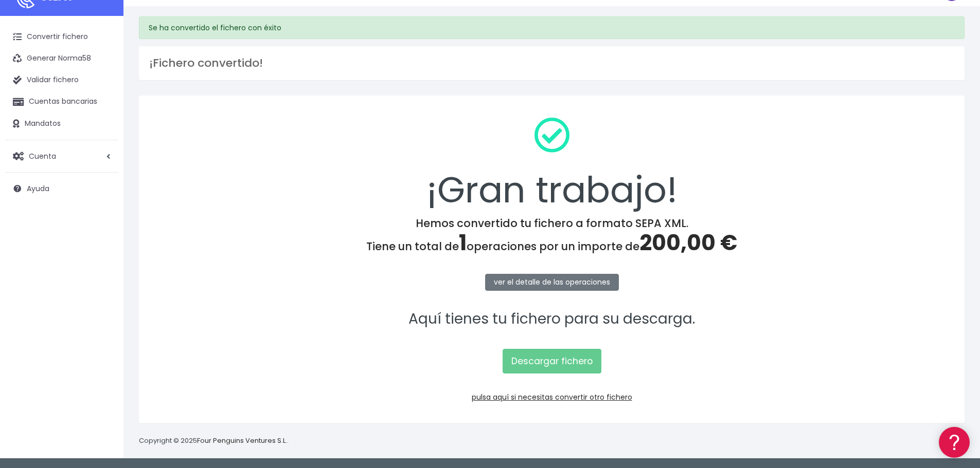 Image resolution: width=980 pixels, height=468 pixels. Describe the element at coordinates (62, 102) in the screenshot. I see `a: Cuentas bancarias` at that location.